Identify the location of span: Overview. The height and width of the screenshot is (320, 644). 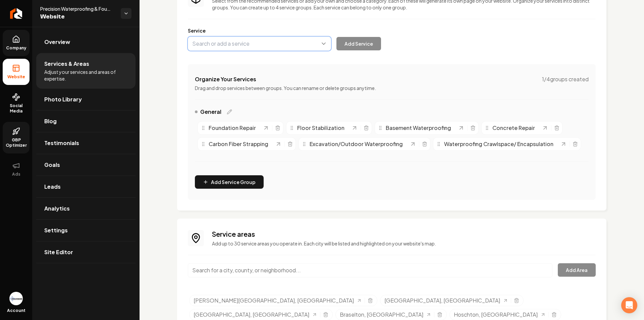
(57, 42).